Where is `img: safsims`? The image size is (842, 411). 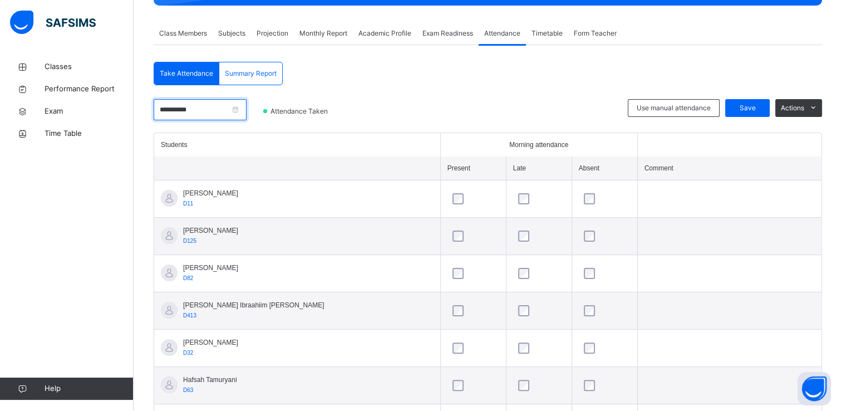 img: safsims is located at coordinates (53, 22).